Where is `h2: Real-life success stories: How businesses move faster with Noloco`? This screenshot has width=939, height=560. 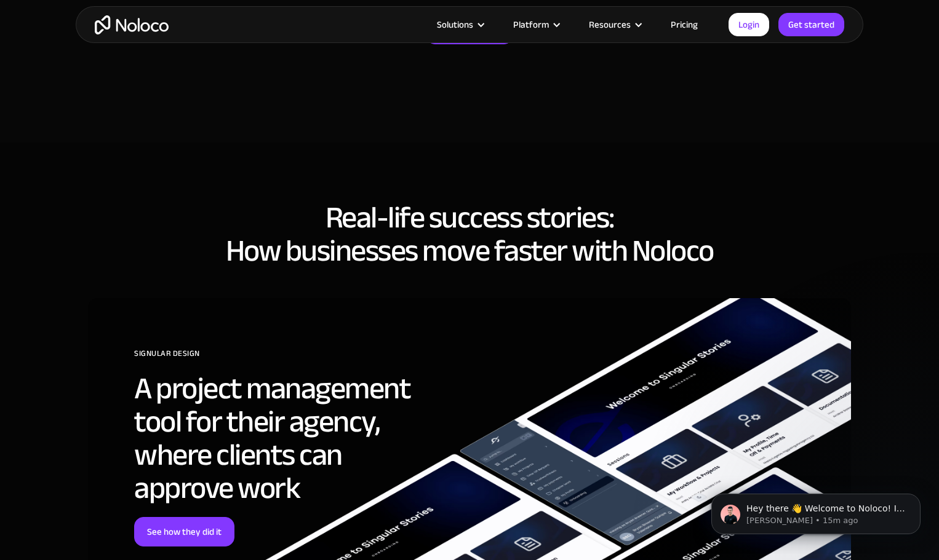 h2: Real-life success stories: How businesses move faster with Noloco is located at coordinates (470, 234).